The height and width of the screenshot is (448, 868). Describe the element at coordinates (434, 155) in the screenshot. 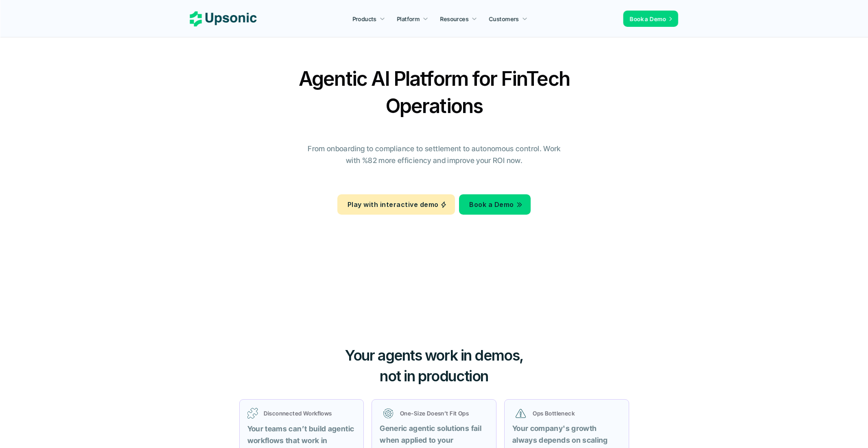

I see `p: From onboarding to compliance to settlement to autonomous control. Work with %82 more efficiency ...` at that location.